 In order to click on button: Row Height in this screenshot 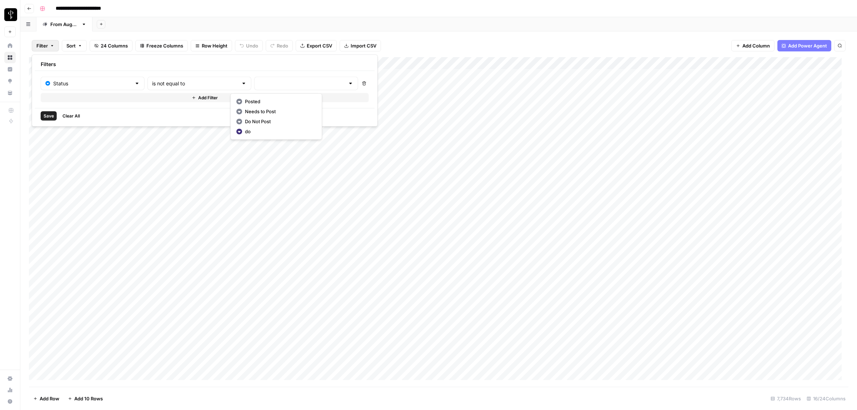, I will do `click(211, 46)`.